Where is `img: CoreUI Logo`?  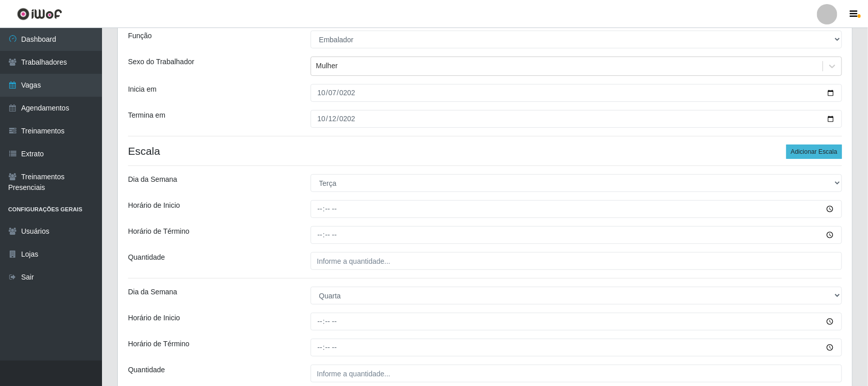
img: CoreUI Logo is located at coordinates (39, 14).